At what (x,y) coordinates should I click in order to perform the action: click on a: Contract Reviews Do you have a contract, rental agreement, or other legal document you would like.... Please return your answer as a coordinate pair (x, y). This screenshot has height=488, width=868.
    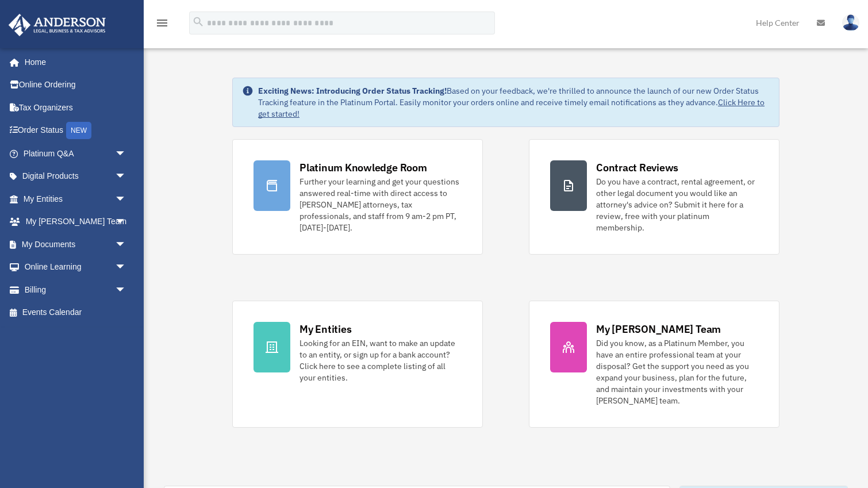
    Looking at the image, I should click on (654, 197).